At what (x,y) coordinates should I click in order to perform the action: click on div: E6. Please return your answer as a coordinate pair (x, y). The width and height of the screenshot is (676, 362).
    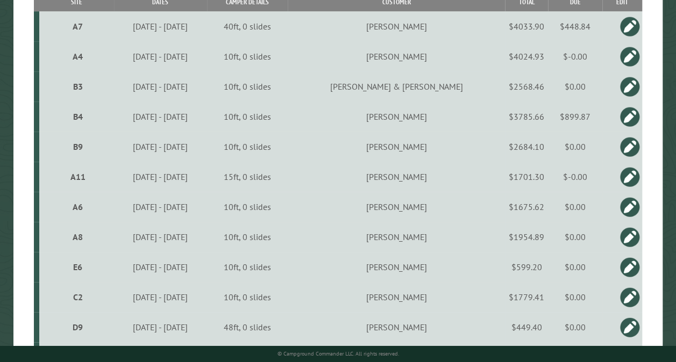
    Looking at the image, I should click on (78, 267).